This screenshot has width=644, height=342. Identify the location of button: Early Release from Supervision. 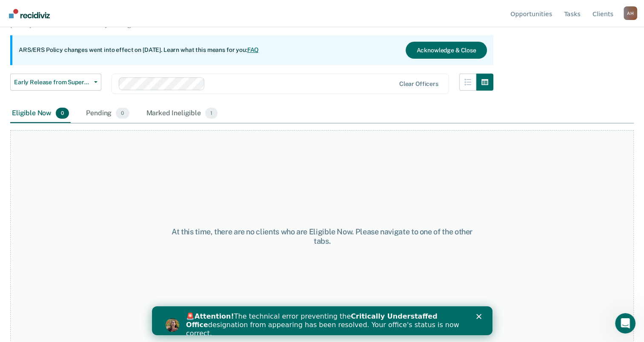
(56, 82).